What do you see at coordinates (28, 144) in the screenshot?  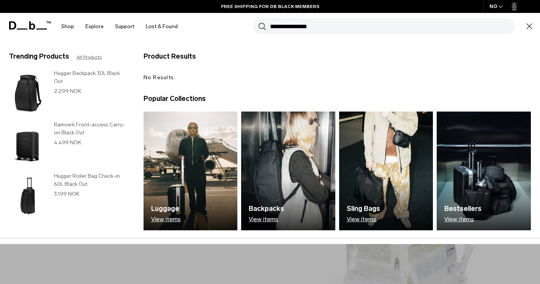 I see `img: Ramverk Front-access Carry-on Black Out` at bounding box center [28, 144].